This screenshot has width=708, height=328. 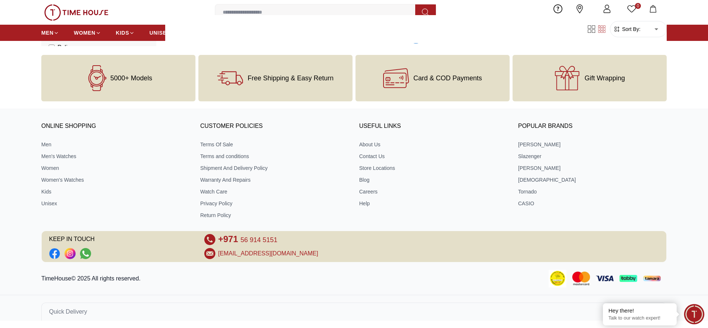 I want to click on img: Mastercard, so click(x=581, y=278).